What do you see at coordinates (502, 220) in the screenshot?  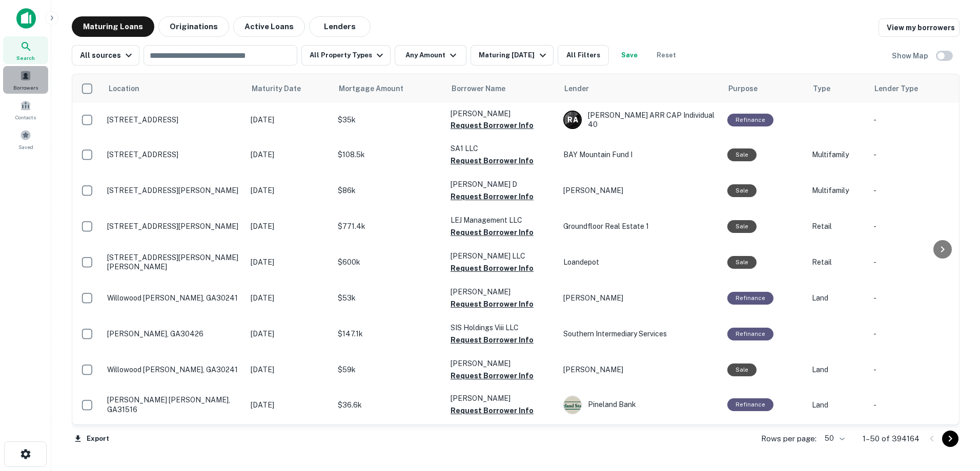 I see `p: LEJ Management LLC` at bounding box center [502, 220].